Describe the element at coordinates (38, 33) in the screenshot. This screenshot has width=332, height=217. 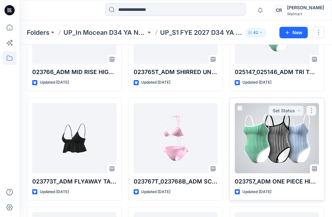
I see `a: Folders` at that location.